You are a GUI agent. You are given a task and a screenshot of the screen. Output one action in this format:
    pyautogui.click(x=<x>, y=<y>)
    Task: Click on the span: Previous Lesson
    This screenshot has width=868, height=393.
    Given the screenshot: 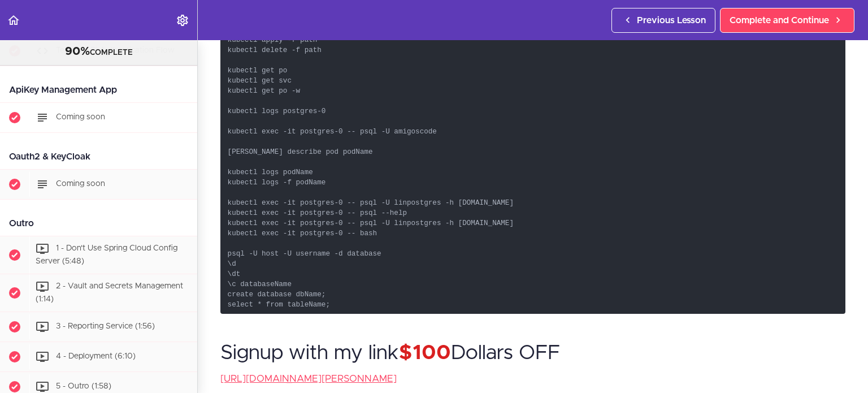 What is the action you would take?
    pyautogui.click(x=671, y=20)
    